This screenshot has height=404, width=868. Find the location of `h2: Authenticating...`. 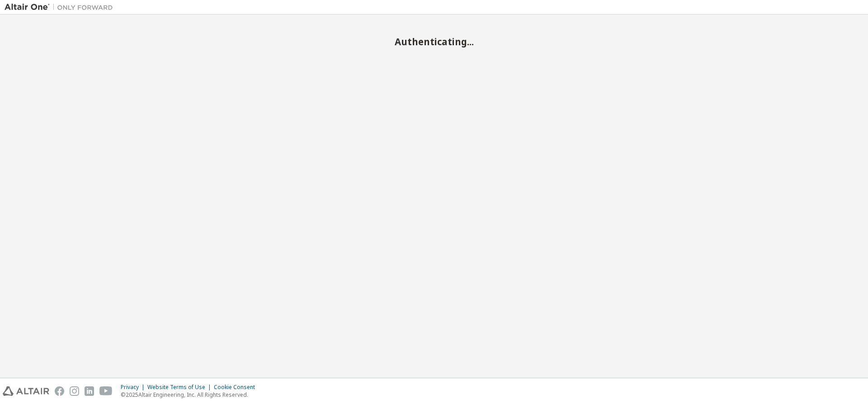

h2: Authenticating... is located at coordinates (434, 42).